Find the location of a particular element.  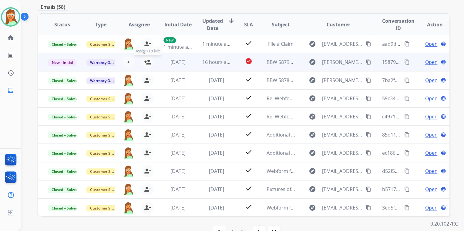

span: BBW 587872 CONTRACT REQUEST is located at coordinates (305, 80).